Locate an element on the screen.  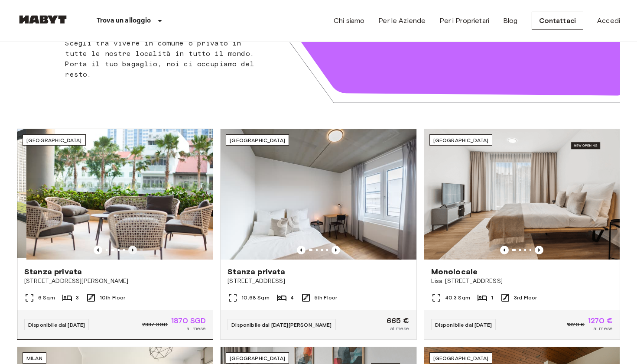
span: 10th Floor is located at coordinates (113, 298).